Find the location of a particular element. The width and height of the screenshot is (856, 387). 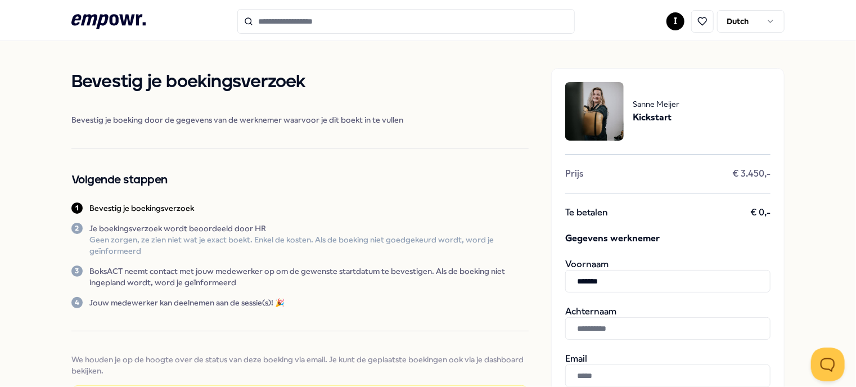

div: Achternaam is located at coordinates (668, 323).